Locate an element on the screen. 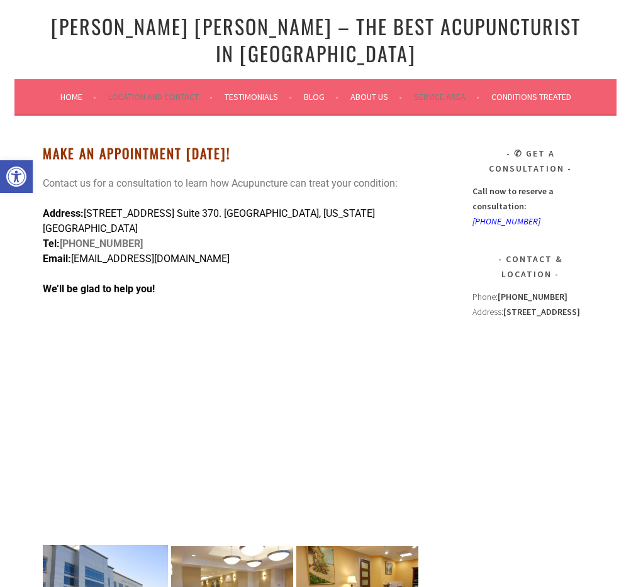 This screenshot has height=587, width=631. a: Blog is located at coordinates (321, 97).